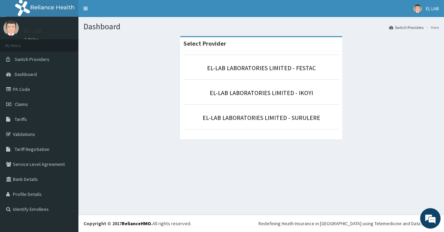 The width and height of the screenshot is (444, 232). I want to click on h1: Dashboard, so click(261, 27).